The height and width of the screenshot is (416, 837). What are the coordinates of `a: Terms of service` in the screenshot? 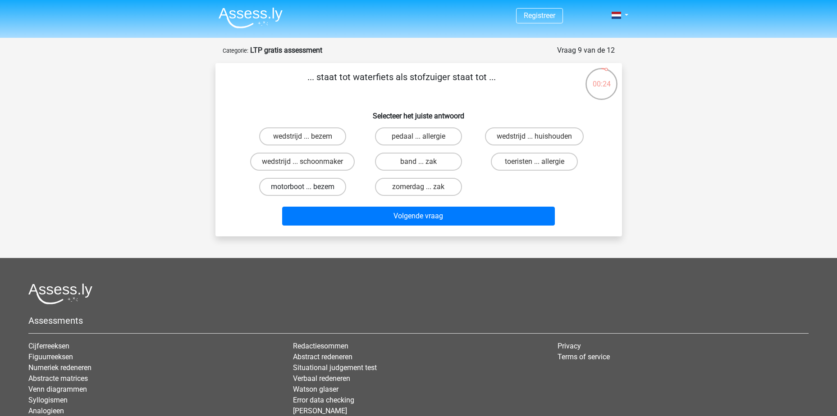 It's located at (584, 357).